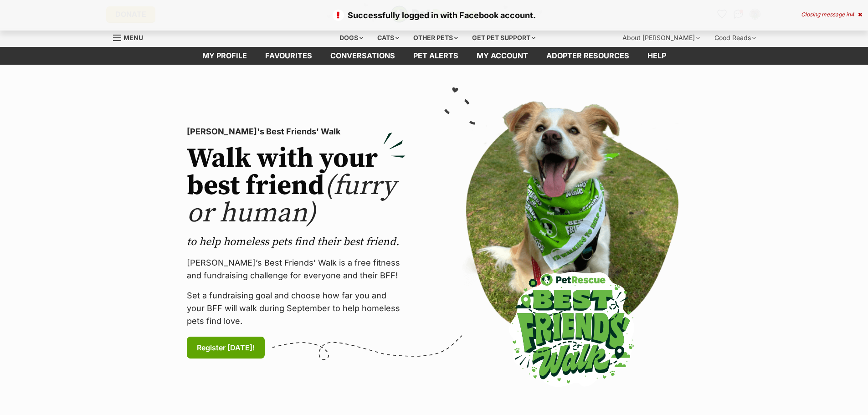 This screenshot has width=868, height=415. I want to click on a: Pet alerts, so click(435, 56).